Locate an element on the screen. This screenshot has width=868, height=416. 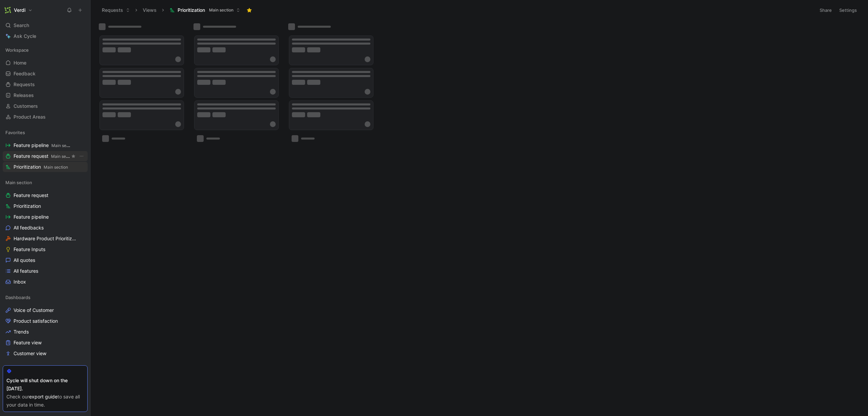
a: Trends is located at coordinates (45, 332).